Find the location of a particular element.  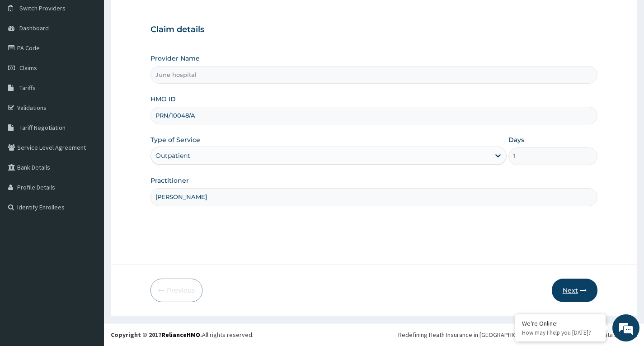

button: Previous is located at coordinates (176, 290).